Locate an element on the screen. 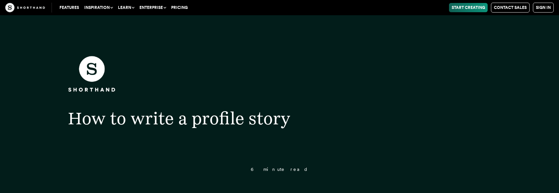  button: Learn is located at coordinates (126, 8).